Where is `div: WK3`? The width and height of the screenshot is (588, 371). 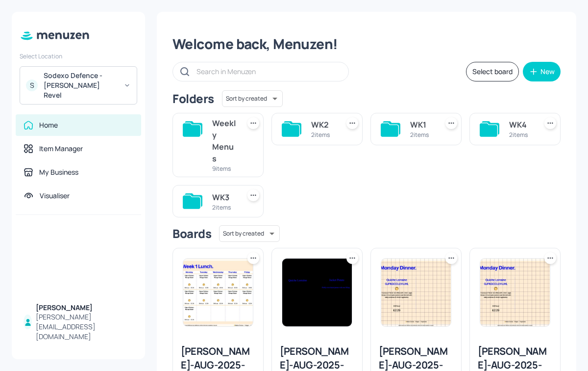
div: WK3 is located at coordinates (224, 197).